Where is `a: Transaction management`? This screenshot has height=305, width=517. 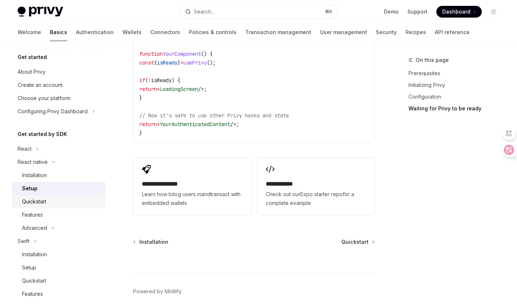 a: Transaction management is located at coordinates (278, 32).